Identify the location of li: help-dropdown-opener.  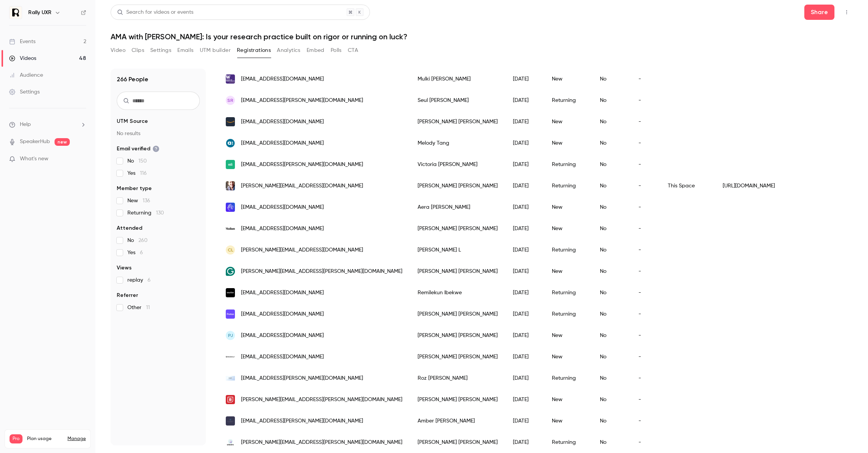
(47, 125).